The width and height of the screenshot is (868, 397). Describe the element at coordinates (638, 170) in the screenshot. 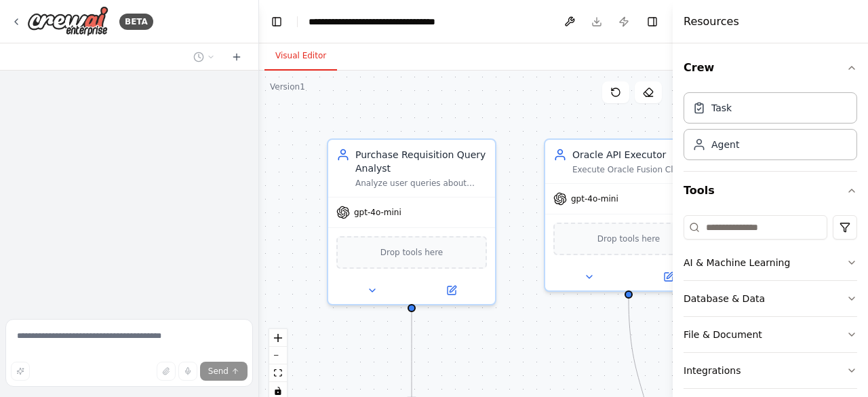

I see `div: Execute Oracle Fusion Cloud Procurement REST API calls using the specified parameters to retrieve...` at that location.